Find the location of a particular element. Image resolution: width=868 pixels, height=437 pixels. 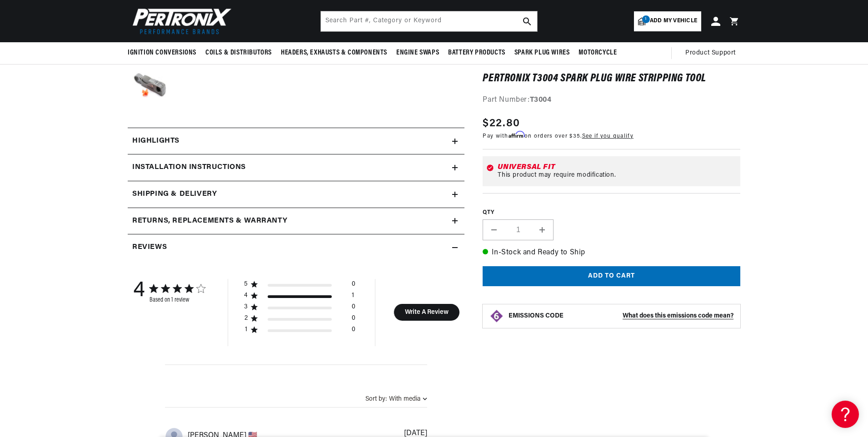

button: search button is located at coordinates (527, 21).